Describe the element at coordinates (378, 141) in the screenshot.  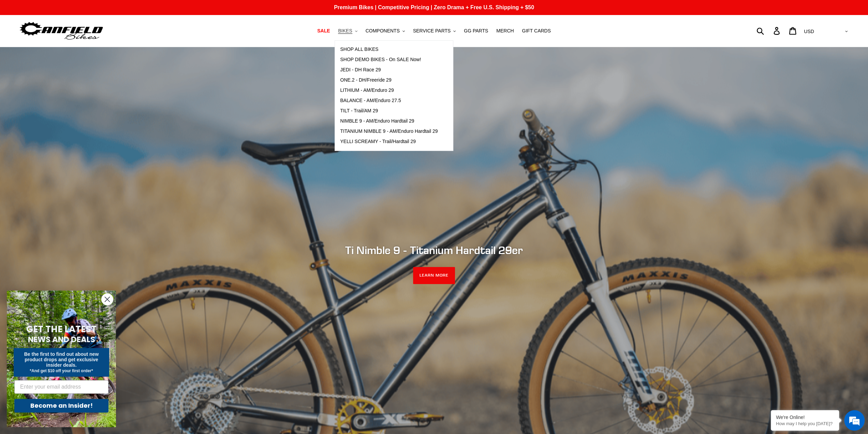
I see `span: YELLI SCREAMY - Trail/Hardtail 29` at that location.